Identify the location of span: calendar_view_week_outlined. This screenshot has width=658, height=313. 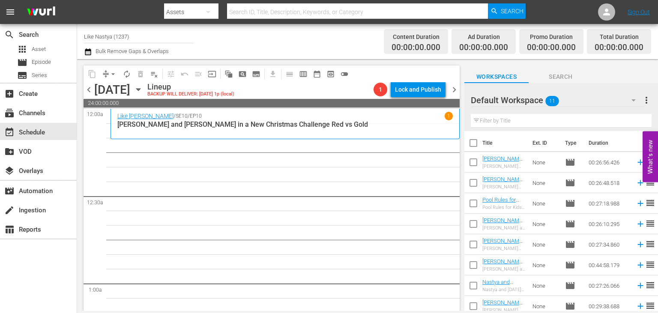
(303, 74).